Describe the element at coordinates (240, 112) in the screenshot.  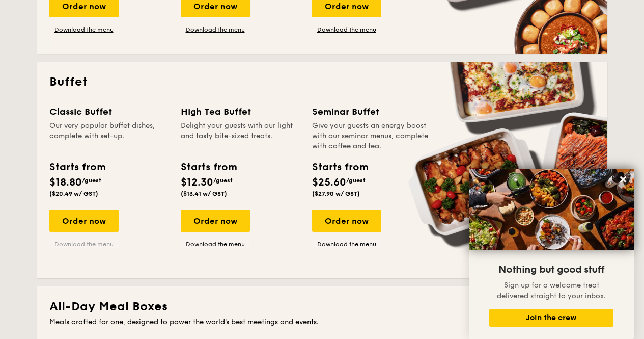
I see `div: High Tea Buffet` at that location.